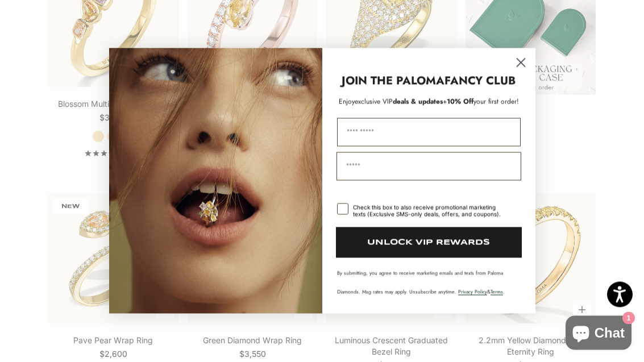 Image resolution: width=644 pixels, height=362 pixels. Describe the element at coordinates (497, 292) in the screenshot. I see `a: Terms` at that location.